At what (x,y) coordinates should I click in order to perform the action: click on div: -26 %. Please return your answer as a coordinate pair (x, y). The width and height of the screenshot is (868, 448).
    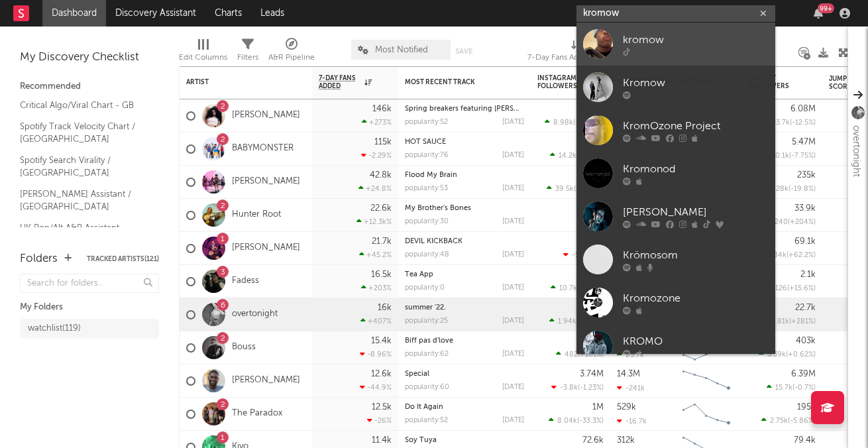
    Looking at the image, I should click on (379, 420).